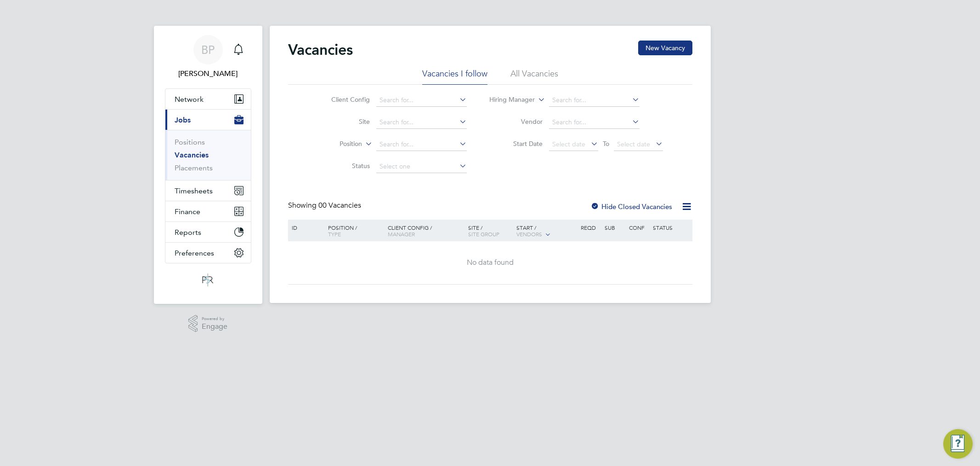  What do you see at coordinates (194, 252) in the screenshot?
I see `span: Preferences` at bounding box center [194, 252].